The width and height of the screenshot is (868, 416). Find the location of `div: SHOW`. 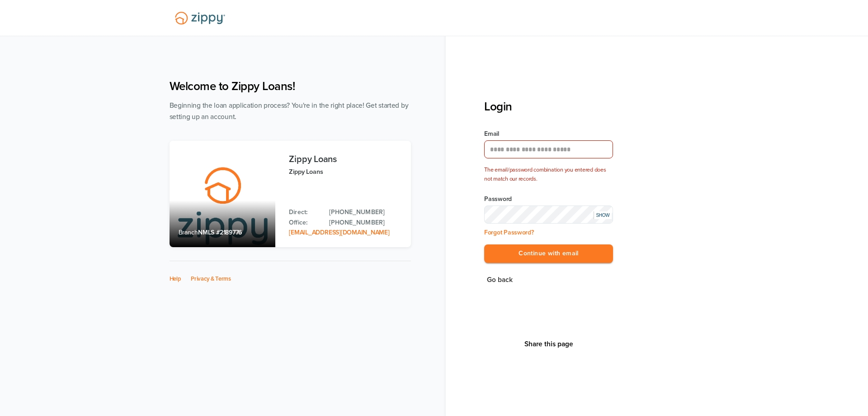

div: SHOW is located at coordinates (603, 215).